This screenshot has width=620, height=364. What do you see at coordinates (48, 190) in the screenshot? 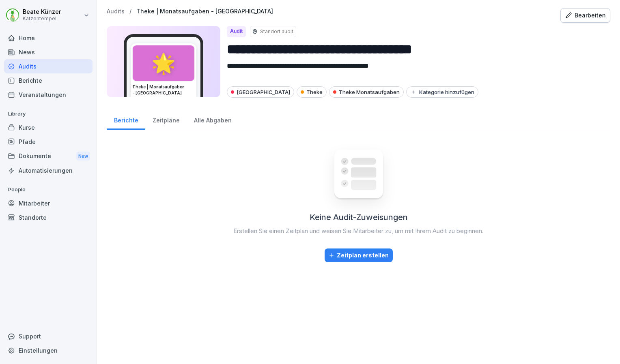
I see `p: People` at bounding box center [48, 190].